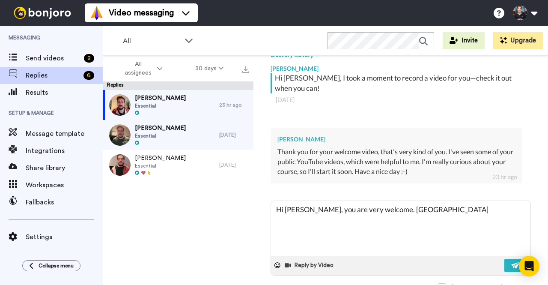  Describe the element at coordinates (246, 69) in the screenshot. I see `img: export.svg` at that location.